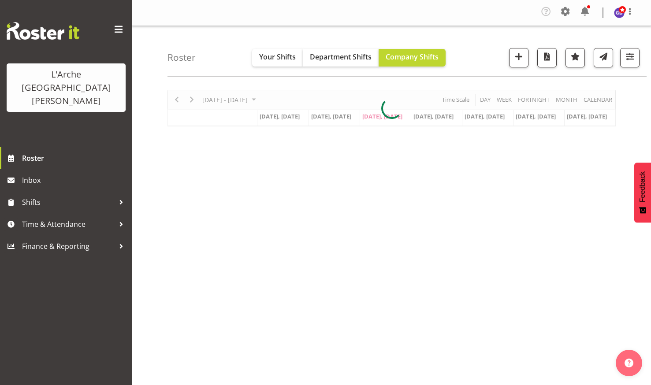 The width and height of the screenshot is (651, 385). I want to click on button: Download a PDF of the roster according to the set date range., so click(547, 58).